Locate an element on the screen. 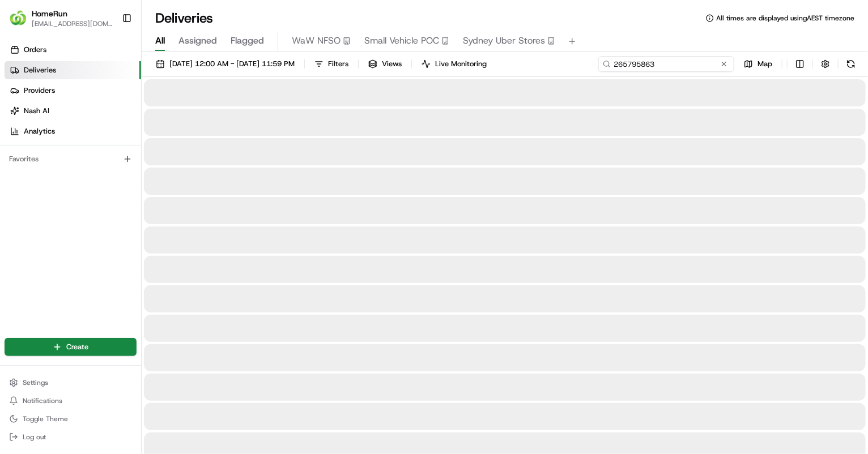 Image resolution: width=868 pixels, height=454 pixels. span: Providers is located at coordinates (39, 91).